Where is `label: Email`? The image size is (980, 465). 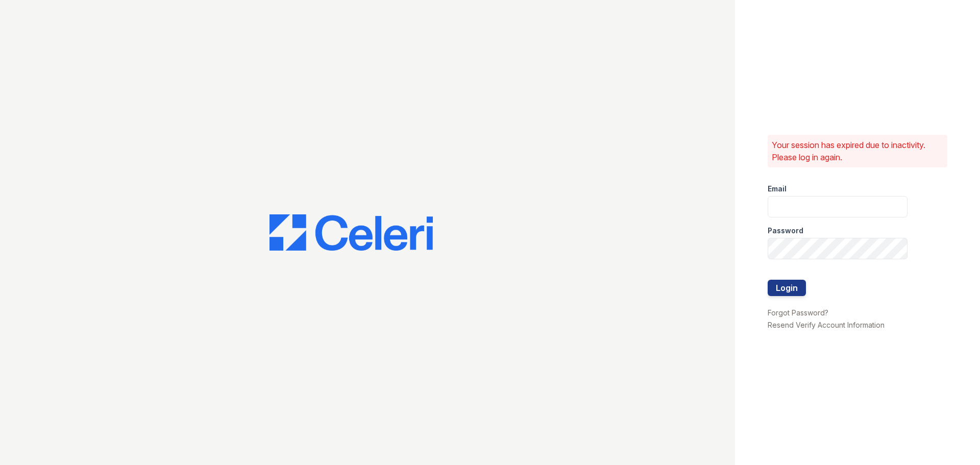 label: Email is located at coordinates (777, 189).